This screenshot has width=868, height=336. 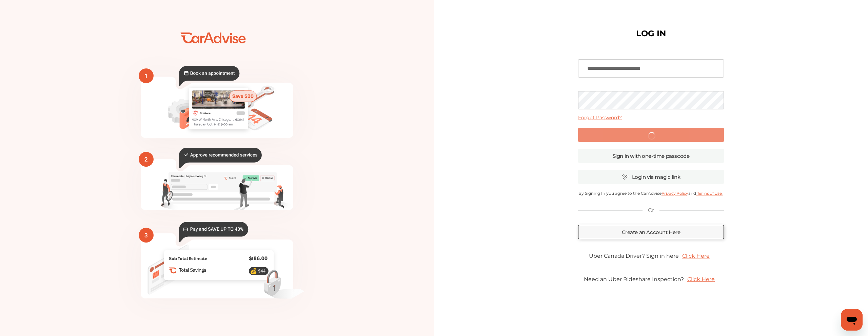 What do you see at coordinates (709, 193) in the screenshot?
I see `b: Terms of Use` at bounding box center [709, 193].